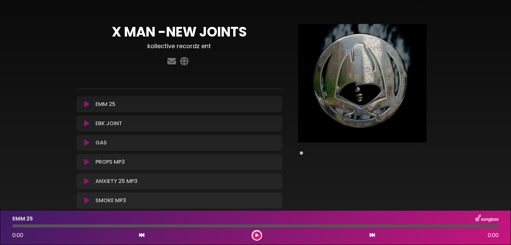 This screenshot has width=511, height=245. Describe the element at coordinates (111, 201) in the screenshot. I see `p: SMOKE MP3` at that location.